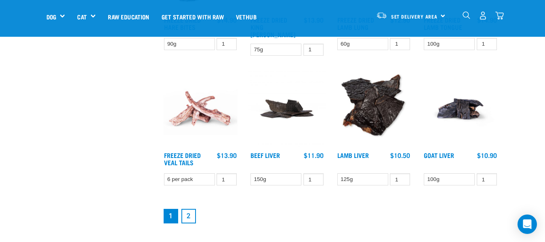 This screenshot has width=545, height=242. Describe the element at coordinates (51, 17) in the screenshot. I see `a: Dog` at that location.